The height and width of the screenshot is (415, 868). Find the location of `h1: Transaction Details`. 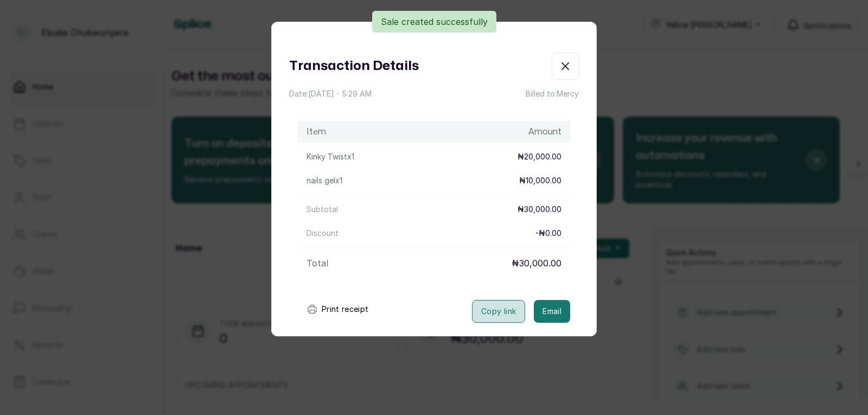

h1: Transaction Details is located at coordinates (354, 66).